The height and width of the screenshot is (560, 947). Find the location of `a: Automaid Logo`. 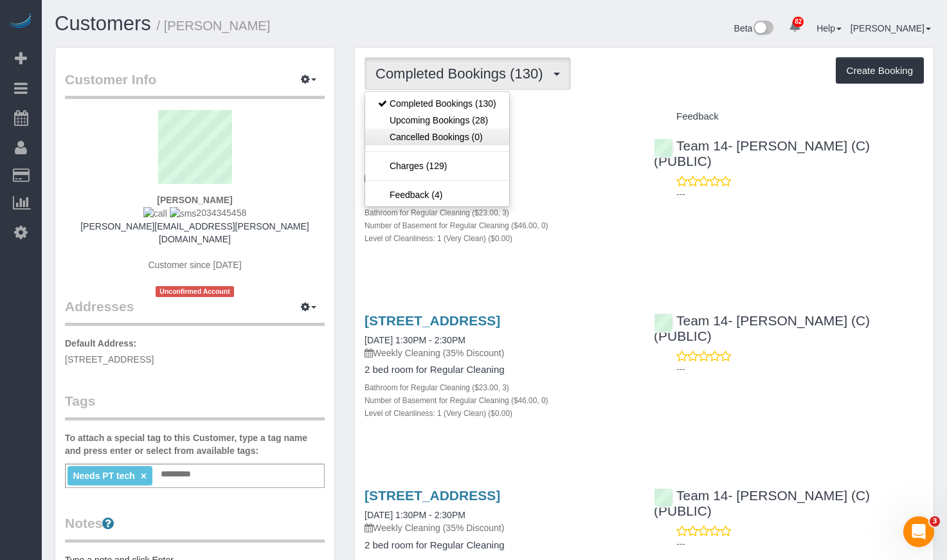

a: Automaid Logo is located at coordinates (21, 22).